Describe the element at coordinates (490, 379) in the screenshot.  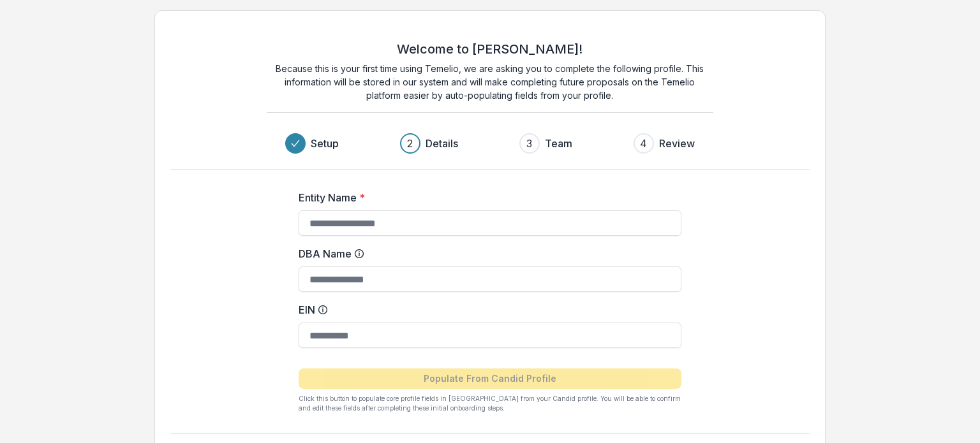
I see `button: Populate From Candid Profile` at that location.